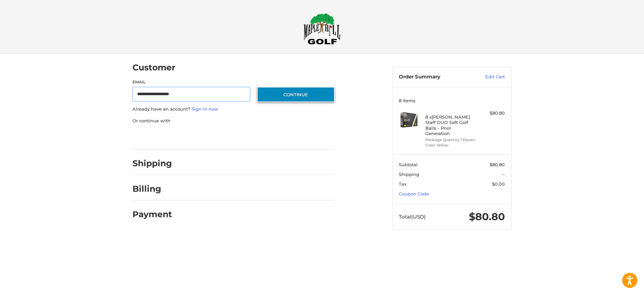  Describe the element at coordinates (191, 82) in the screenshot. I see `label: Email` at that location.